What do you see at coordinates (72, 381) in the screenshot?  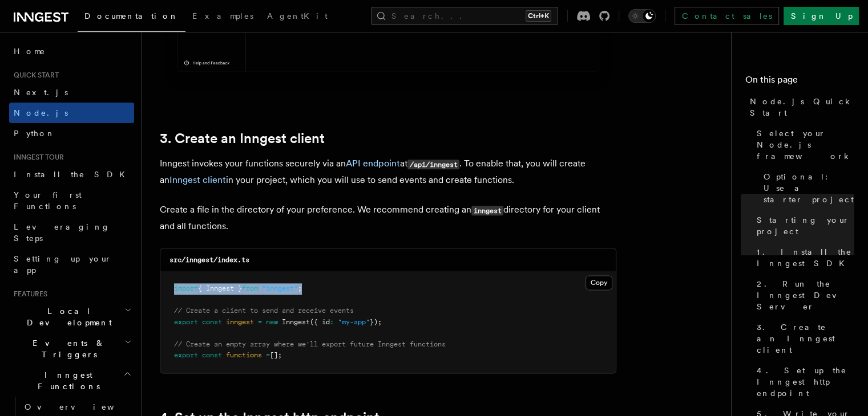 I see `button: Inngest Functions` at bounding box center [72, 381].